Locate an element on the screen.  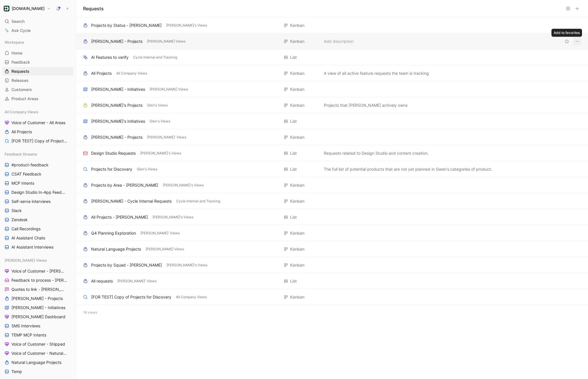
a: All Projects is located at coordinates (38, 132).